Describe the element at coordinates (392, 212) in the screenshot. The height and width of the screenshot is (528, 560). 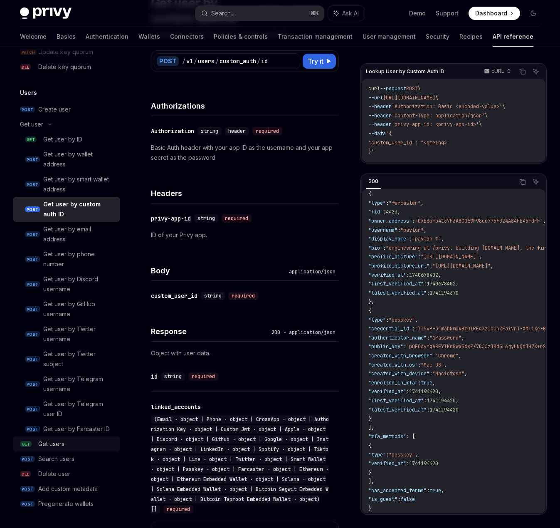
I see `span: 4423` at that location.